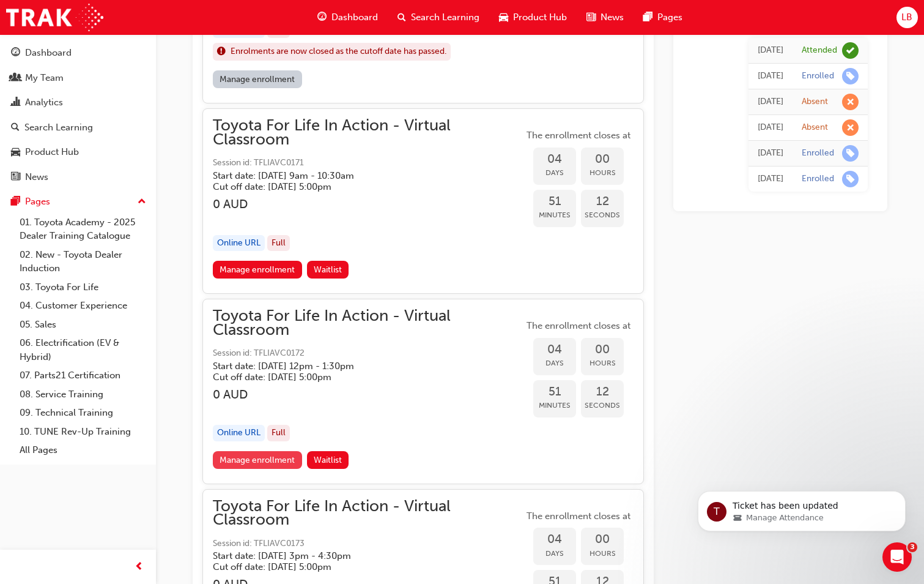  Describe the element at coordinates (123, 46) in the screenshot. I see `div: ticket update from Trak, 2d ago. Manage Attendance` at that location.